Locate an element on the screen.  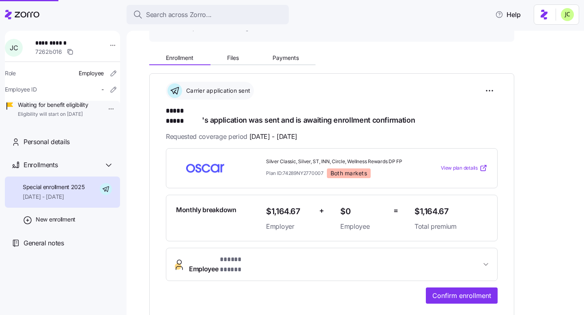
span: Role is located at coordinates (10, 73).